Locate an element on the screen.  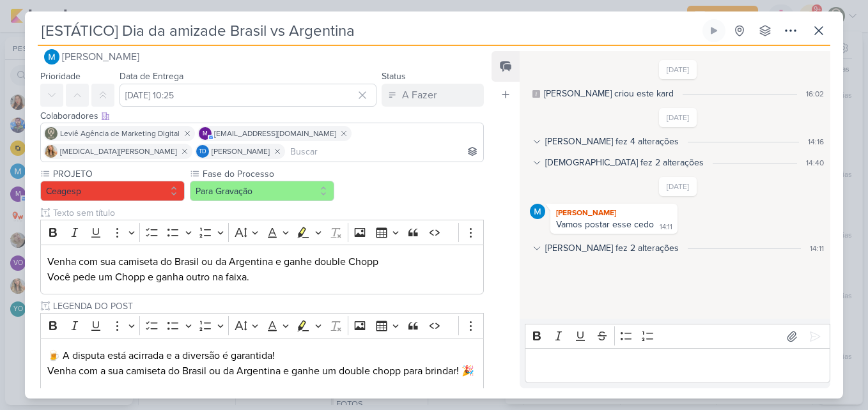
button: Para Gravação is located at coordinates (262, 191).